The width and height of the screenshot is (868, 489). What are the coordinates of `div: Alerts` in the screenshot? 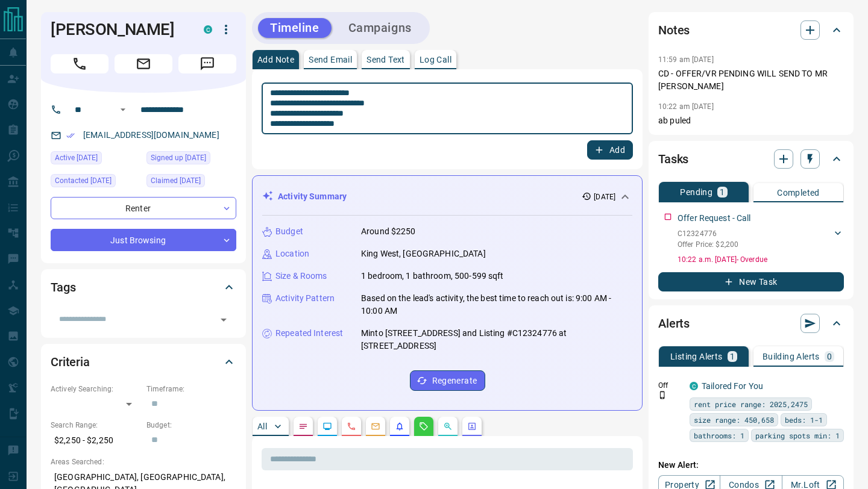 It's located at (751, 324).